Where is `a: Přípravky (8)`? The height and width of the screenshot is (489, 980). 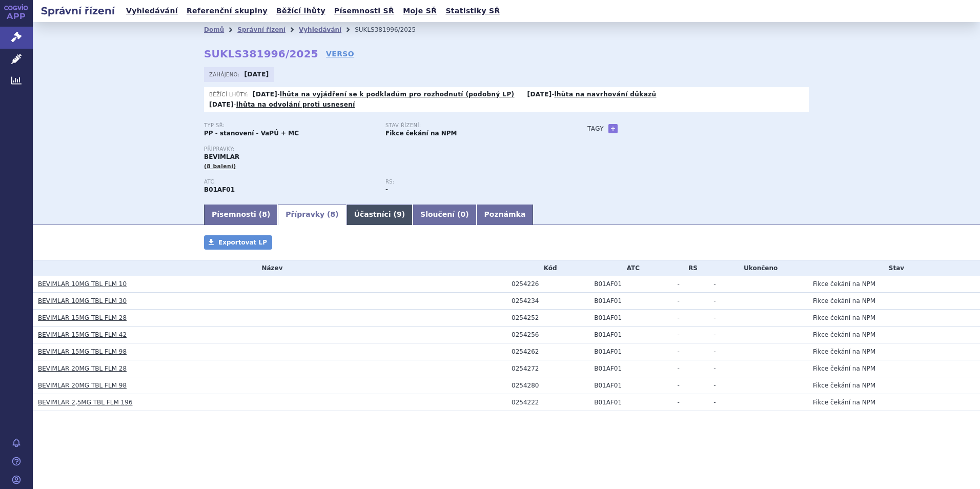
a: Přípravky (8) is located at coordinates (311, 215).